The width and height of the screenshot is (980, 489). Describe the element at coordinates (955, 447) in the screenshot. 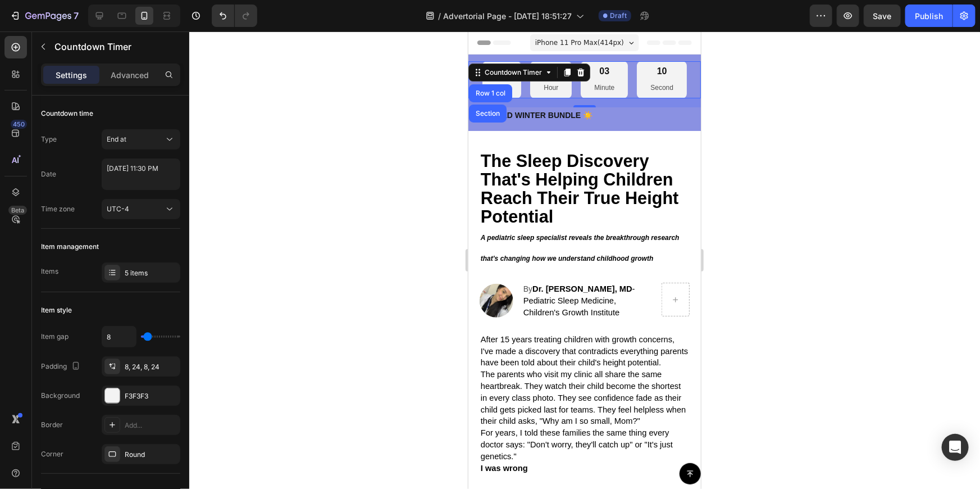

I see `div: Open Intercom Messenger` at that location.